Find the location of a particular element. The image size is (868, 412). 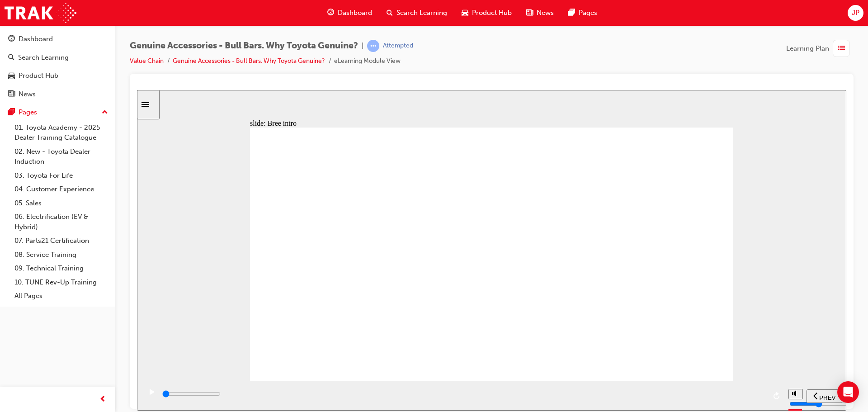

li: eLearning Module View is located at coordinates (367, 61).